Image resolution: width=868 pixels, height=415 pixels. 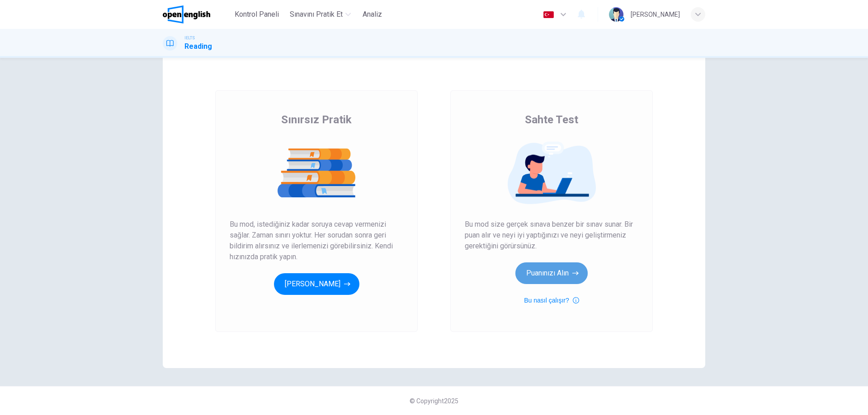 I want to click on button: Bu nasıl çalışır?, so click(x=551, y=300).